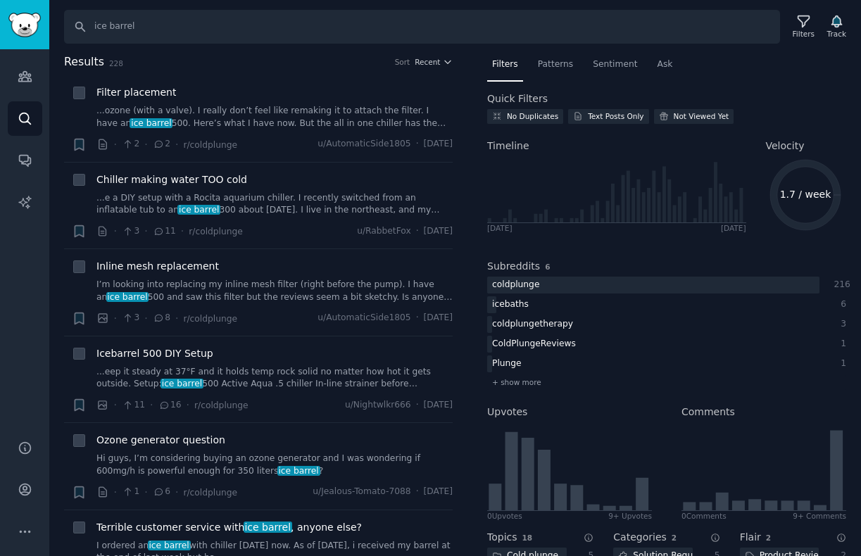 This screenshot has height=556, width=861. I want to click on div: ColdPlungeReviews, so click(533, 344).